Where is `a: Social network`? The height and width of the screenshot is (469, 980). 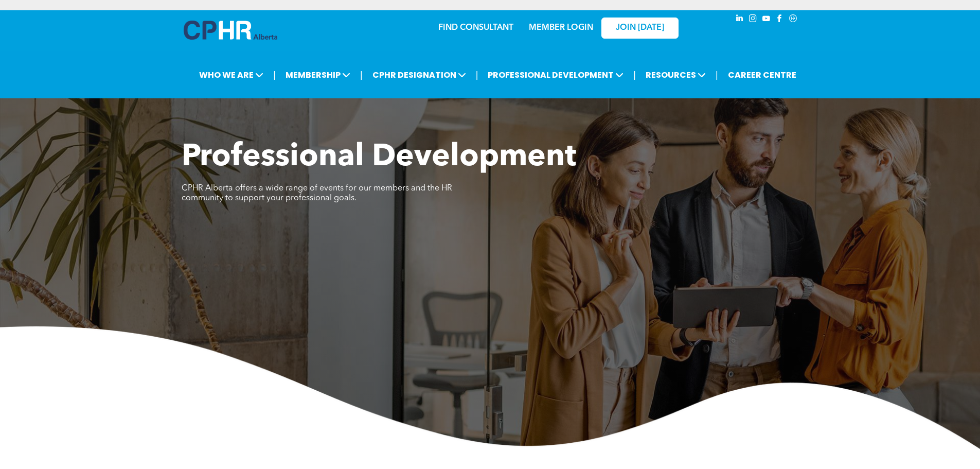
a: Social network is located at coordinates (793, 19).